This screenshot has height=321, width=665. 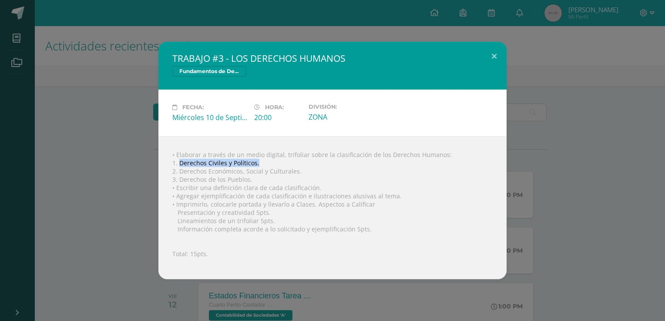 I want to click on span: Fecha:, so click(x=193, y=107).